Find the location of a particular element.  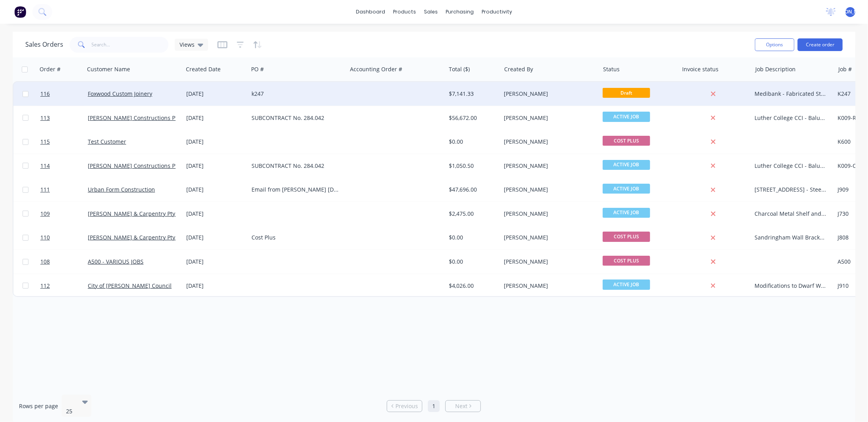

span: 112 is located at coordinates (45, 286).